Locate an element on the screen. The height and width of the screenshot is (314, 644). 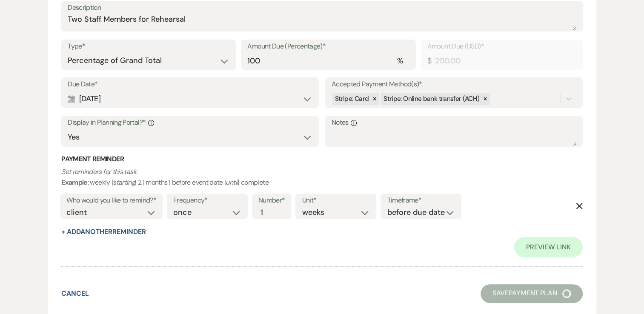
label: Notes is located at coordinates (454, 123).